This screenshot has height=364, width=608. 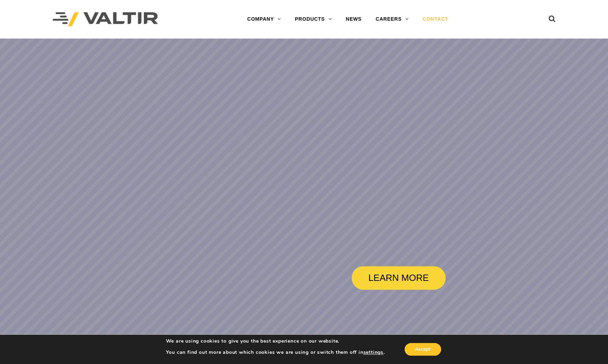 What do you see at coordinates (423, 349) in the screenshot?
I see `button: Accept` at bounding box center [423, 349].